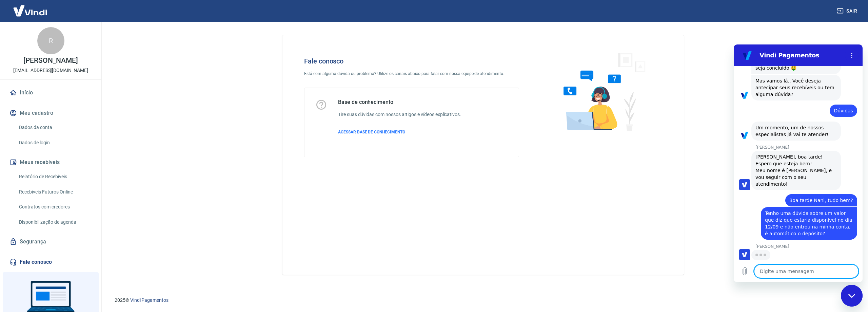 Image resolution: width=868 pixels, height=312 pixels. What do you see at coordinates (55, 143) in the screenshot?
I see `a: Dados de login` at bounding box center [55, 143].